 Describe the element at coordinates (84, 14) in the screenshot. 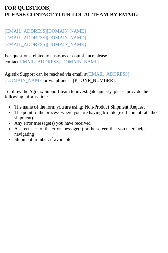

I see `p: please contact your local team by email:` at that location.